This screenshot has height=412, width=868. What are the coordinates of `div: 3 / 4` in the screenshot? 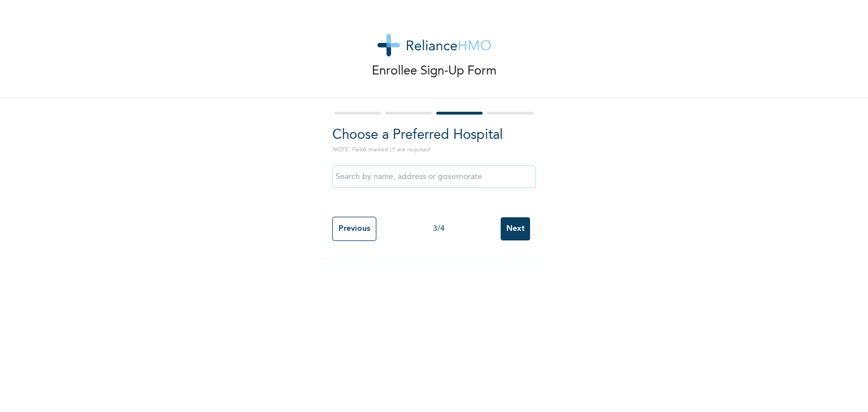 It's located at (439, 229).